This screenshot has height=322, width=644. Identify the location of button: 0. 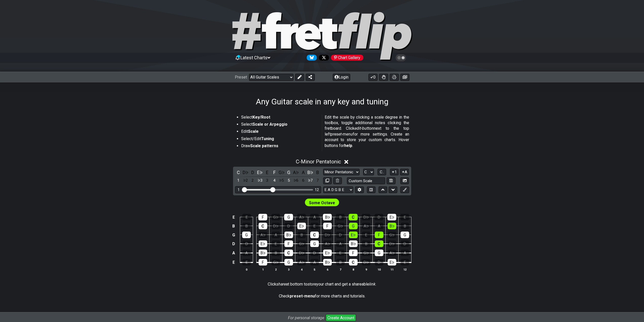
(373, 77).